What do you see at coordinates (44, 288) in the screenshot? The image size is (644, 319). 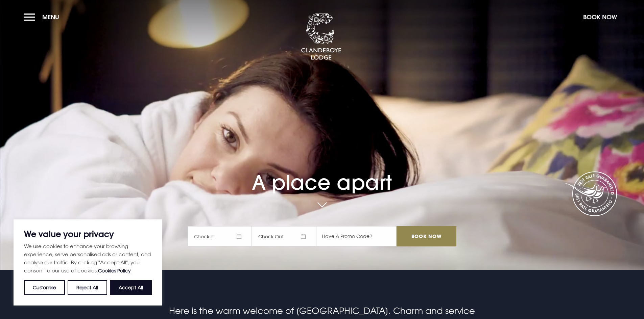 I see `button: Customise` at bounding box center [44, 288].